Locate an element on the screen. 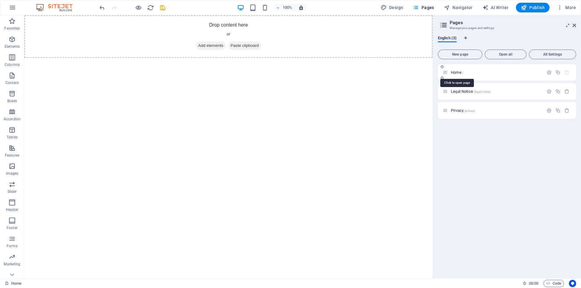  span: Code is located at coordinates (554, 284).